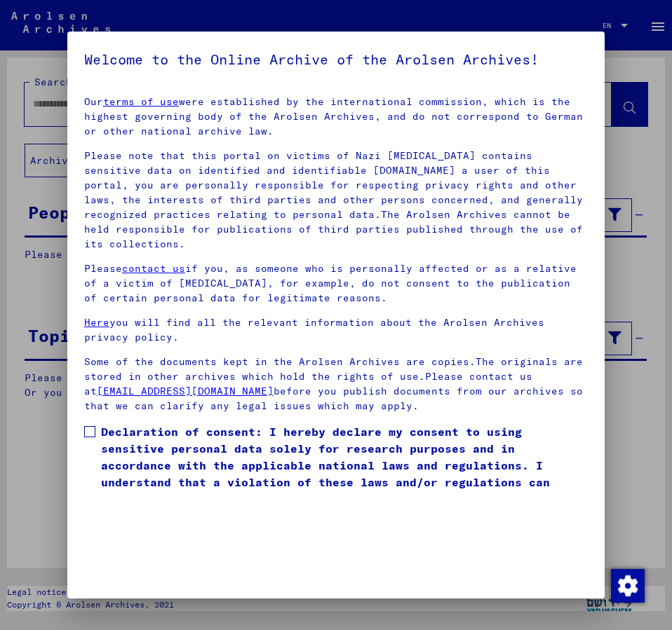 The height and width of the screenshot is (630, 672). Describe the element at coordinates (336, 59) in the screenshot. I see `h5: Welcome to the Online Archive of the Arolsen Archives!` at that location.